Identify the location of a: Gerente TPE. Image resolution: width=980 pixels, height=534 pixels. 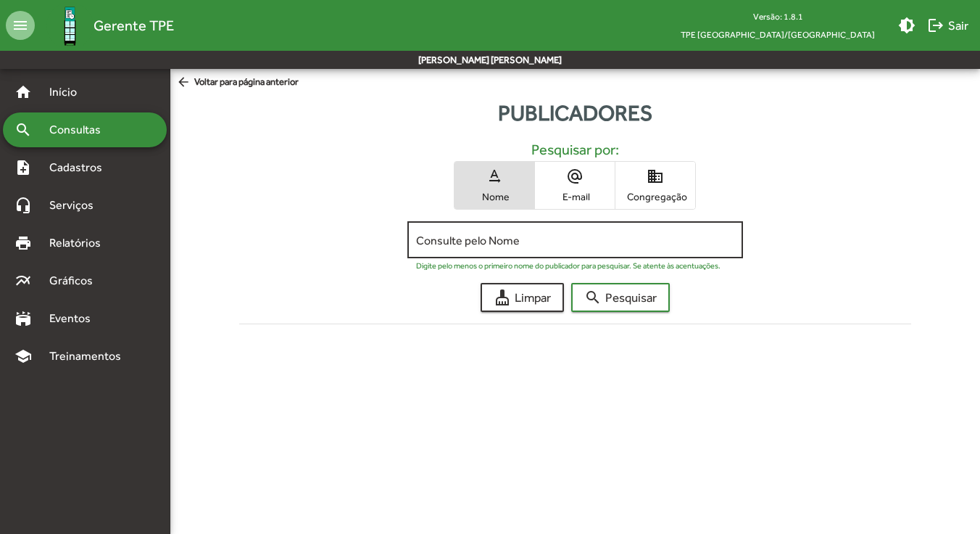
(104, 26).